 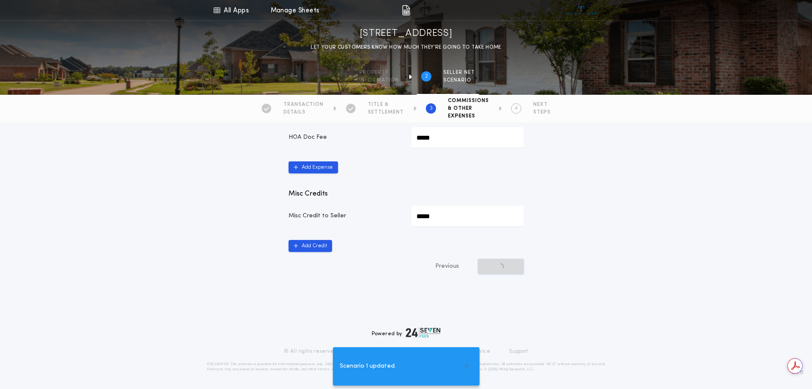 What do you see at coordinates (469, 108) in the screenshot?
I see `span: & OTHER` at bounding box center [469, 108].